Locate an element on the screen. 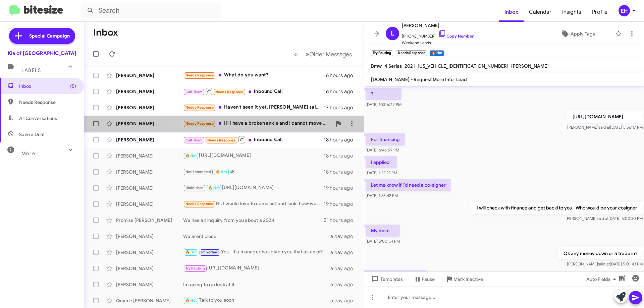 The width and height of the screenshot is (644, 308). span: L is located at coordinates (392, 33).